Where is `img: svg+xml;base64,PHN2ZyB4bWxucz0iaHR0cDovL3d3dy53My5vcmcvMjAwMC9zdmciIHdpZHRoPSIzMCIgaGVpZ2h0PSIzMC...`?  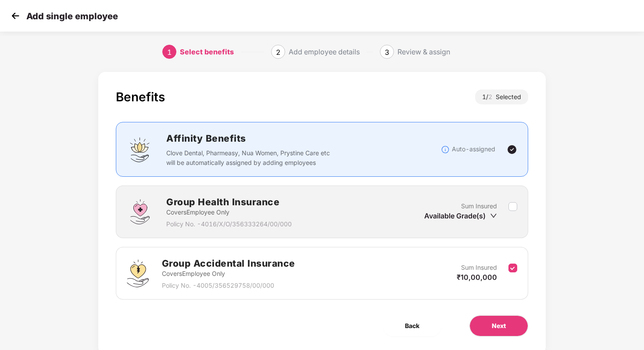 img: svg+xml;base64,PHN2ZyB4bWxucz0iaHR0cDovL3d3dy53My5vcmcvMjAwMC9zdmciIHdpZHRoPSIzMCIgaGVpZ2h0PSIzMC... is located at coordinates (15, 16).